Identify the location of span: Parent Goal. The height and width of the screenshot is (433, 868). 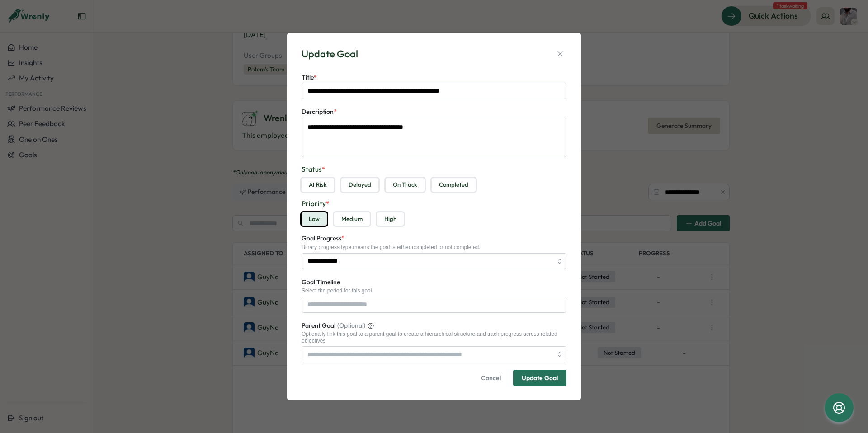
(318, 326).